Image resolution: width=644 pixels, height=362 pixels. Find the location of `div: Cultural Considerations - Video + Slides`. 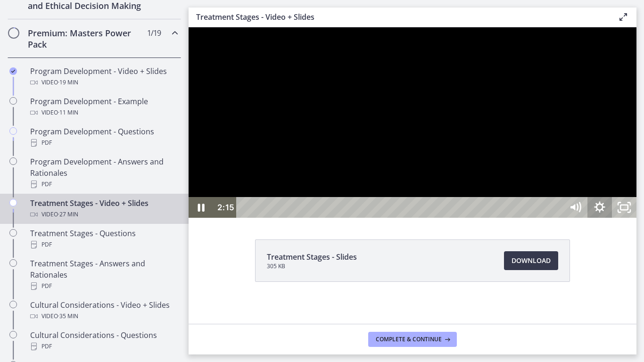

div: Cultural Considerations - Video + Slides is located at coordinates (104, 311).